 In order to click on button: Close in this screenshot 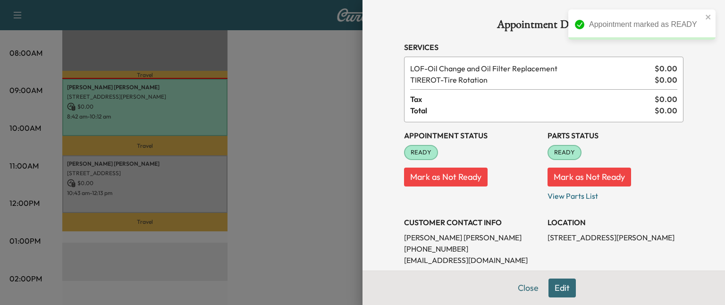, I will do `click(528, 288)`.